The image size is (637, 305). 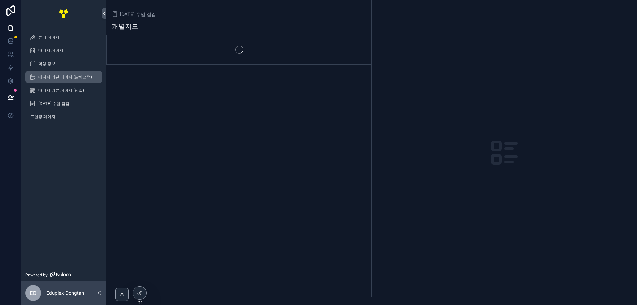 What do you see at coordinates (64, 90) in the screenshot?
I see `a: 매니저 리뷰 페이지 (당일)` at bounding box center [64, 90].